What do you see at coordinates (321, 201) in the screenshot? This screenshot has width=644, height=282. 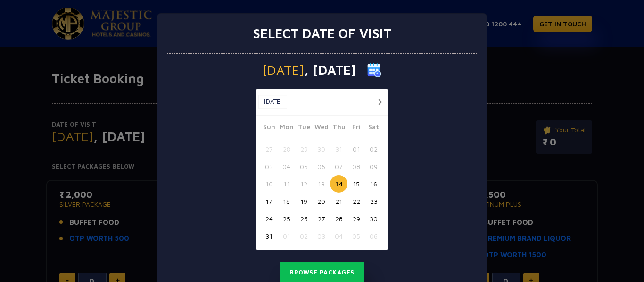 I see `button: 20` at bounding box center [321, 201].